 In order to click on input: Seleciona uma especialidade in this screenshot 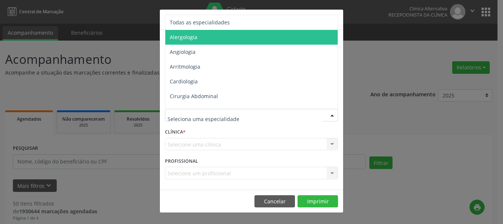, I will do `click(245, 119)`.